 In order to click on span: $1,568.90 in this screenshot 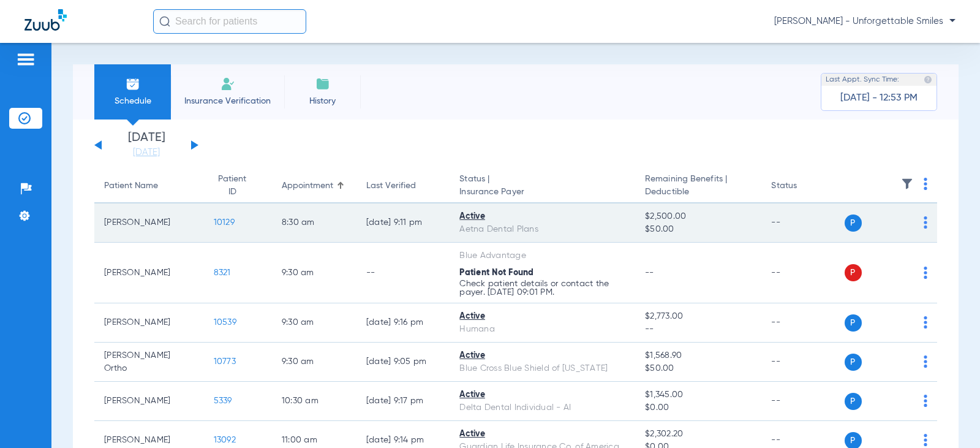, I will do `click(699, 355)`.